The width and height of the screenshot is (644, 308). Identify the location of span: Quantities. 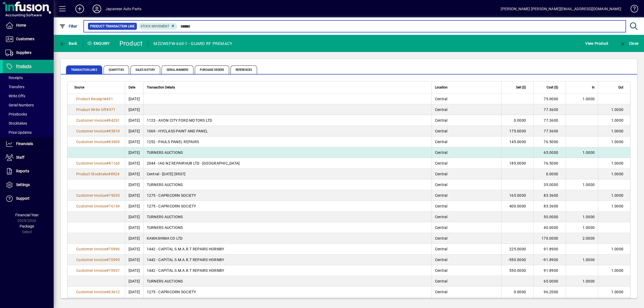
(116, 70).